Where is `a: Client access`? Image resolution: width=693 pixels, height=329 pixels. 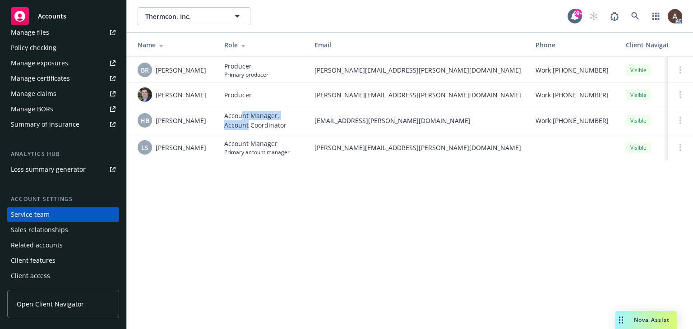
a: Client access is located at coordinates (63, 276).